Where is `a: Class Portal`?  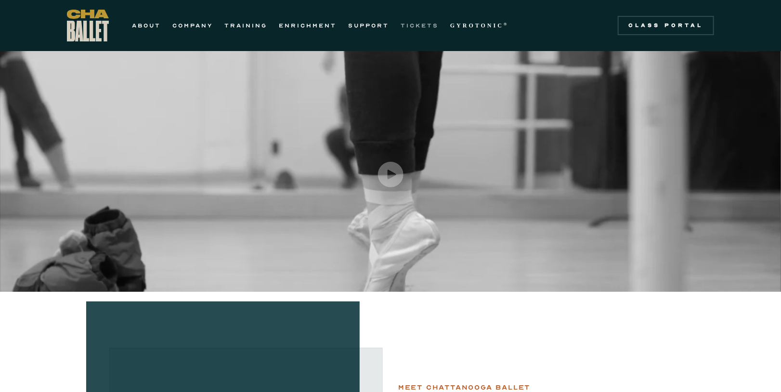 a: Class Portal is located at coordinates (666, 26).